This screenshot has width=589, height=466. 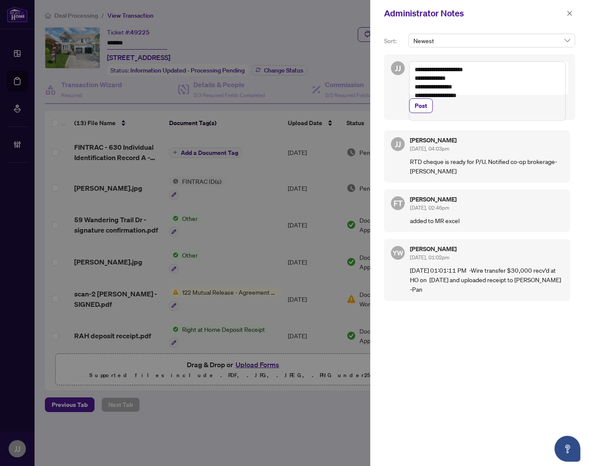 What do you see at coordinates (398, 203) in the screenshot?
I see `span: FT` at bounding box center [398, 203].